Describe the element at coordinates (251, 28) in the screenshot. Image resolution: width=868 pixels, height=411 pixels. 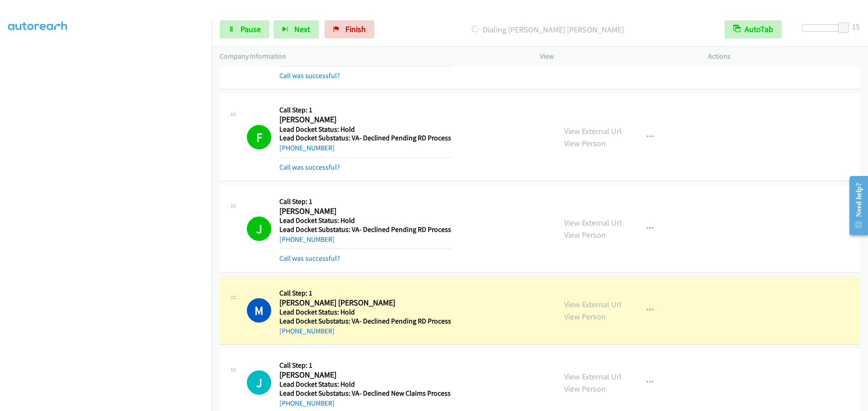
I see `span: Pause` at that location.